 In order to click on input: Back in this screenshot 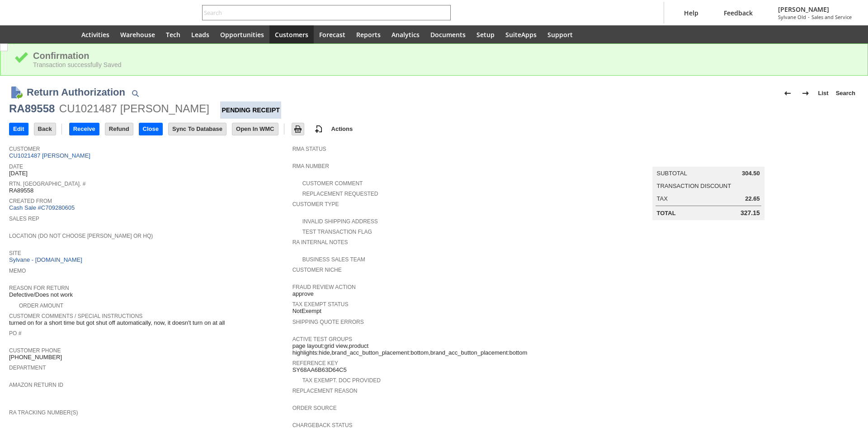, I will do `click(45, 129)`.